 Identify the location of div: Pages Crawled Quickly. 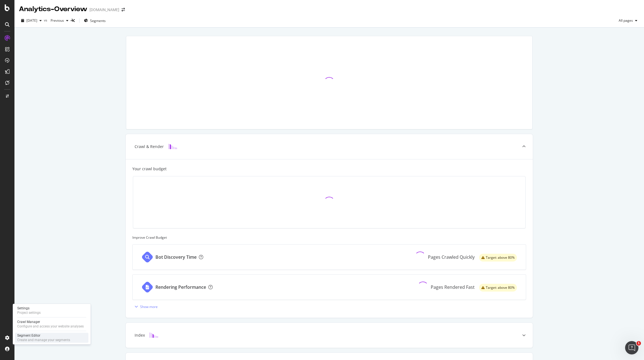
(451, 257).